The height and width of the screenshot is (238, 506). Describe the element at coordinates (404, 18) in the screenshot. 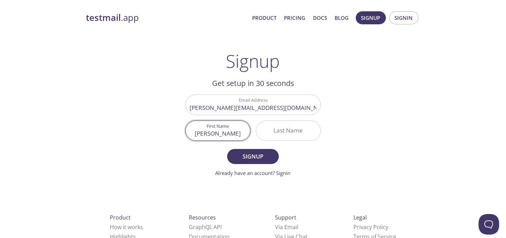

I see `button: Signin` at that location.